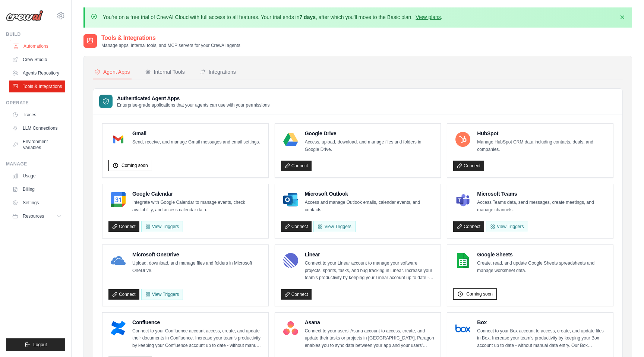 This screenshot has width=644, height=357. I want to click on img: Microsoft Teams Logo, so click(463, 200).